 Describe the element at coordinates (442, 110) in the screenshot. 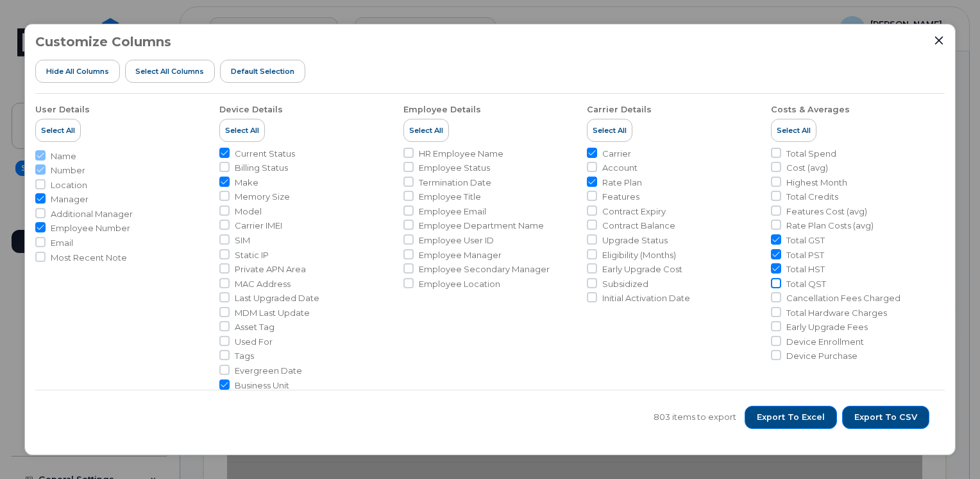

I see `div: Employee Details` at that location.